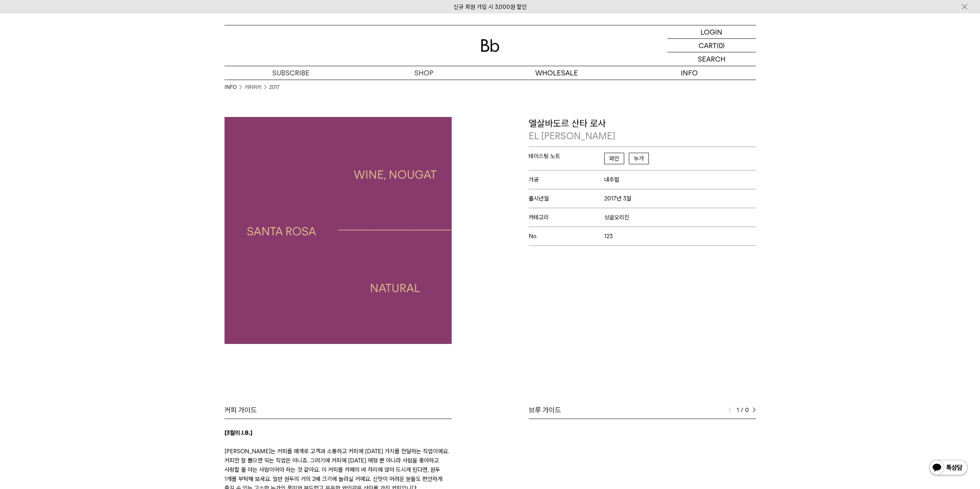  What do you see at coordinates (566, 156) in the screenshot?
I see `span: 테이스팅 노트` at bounding box center [566, 156].